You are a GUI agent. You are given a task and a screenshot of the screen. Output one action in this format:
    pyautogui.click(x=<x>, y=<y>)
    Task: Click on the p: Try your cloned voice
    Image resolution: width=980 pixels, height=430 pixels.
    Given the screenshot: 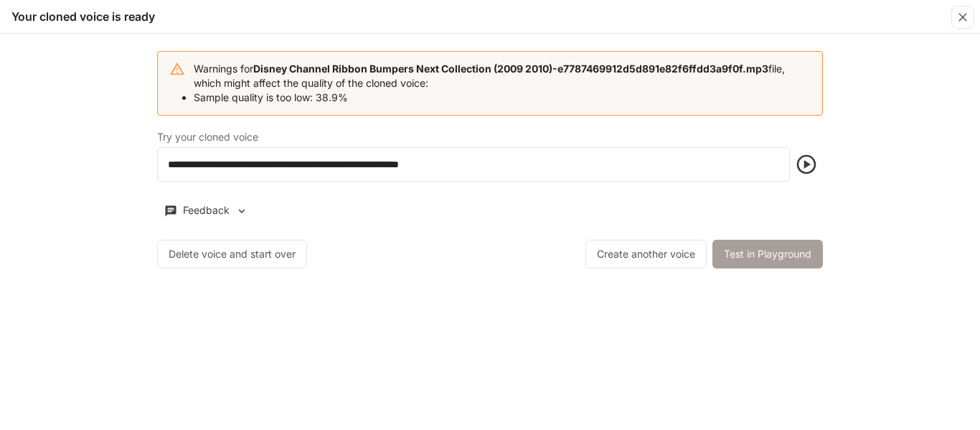 What is the action you would take?
    pyautogui.click(x=207, y=137)
    